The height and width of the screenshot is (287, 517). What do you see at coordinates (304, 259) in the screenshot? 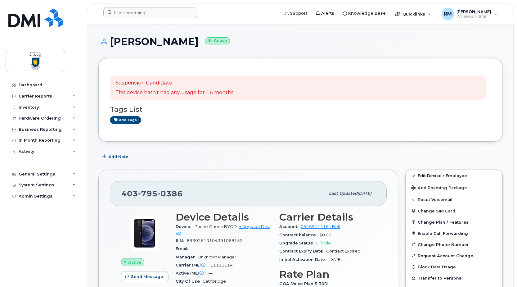
I see `span: Initial Activation Date` at bounding box center [304, 259].